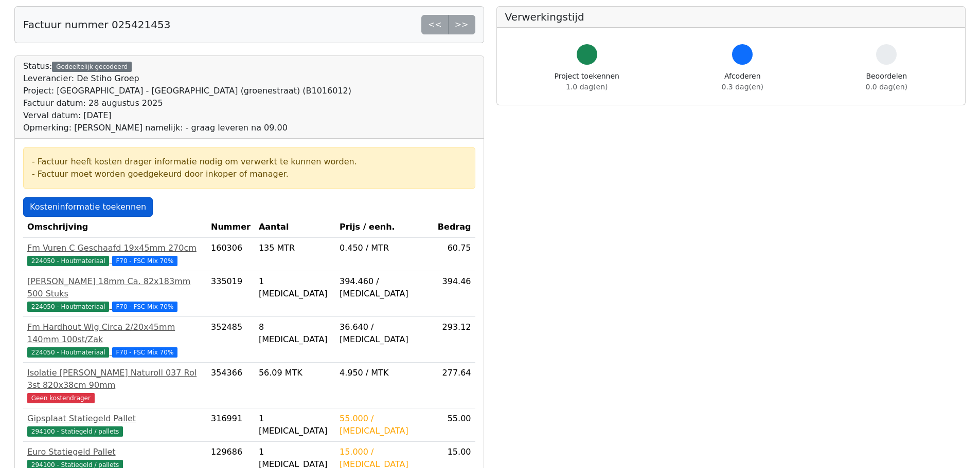 This screenshot has height=468, width=980. What do you see at coordinates (60, 399) in the screenshot?
I see `span: Geen kostendrager` at bounding box center [60, 399].